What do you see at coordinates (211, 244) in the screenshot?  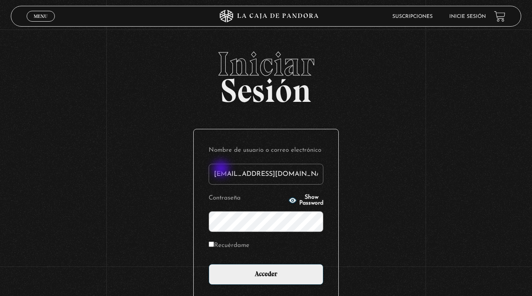 I see `input: Recuérdame` at bounding box center [211, 244].